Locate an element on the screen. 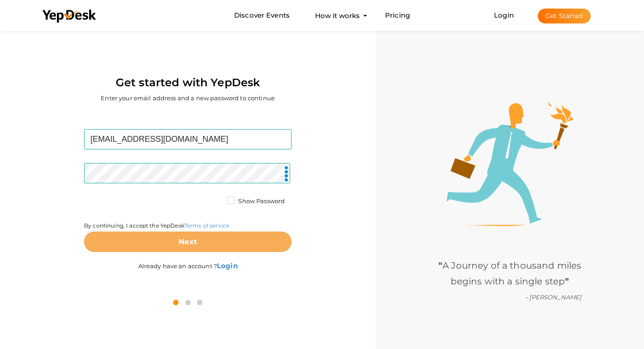  label: Enter your email address and a new password to continue is located at coordinates (187, 98).